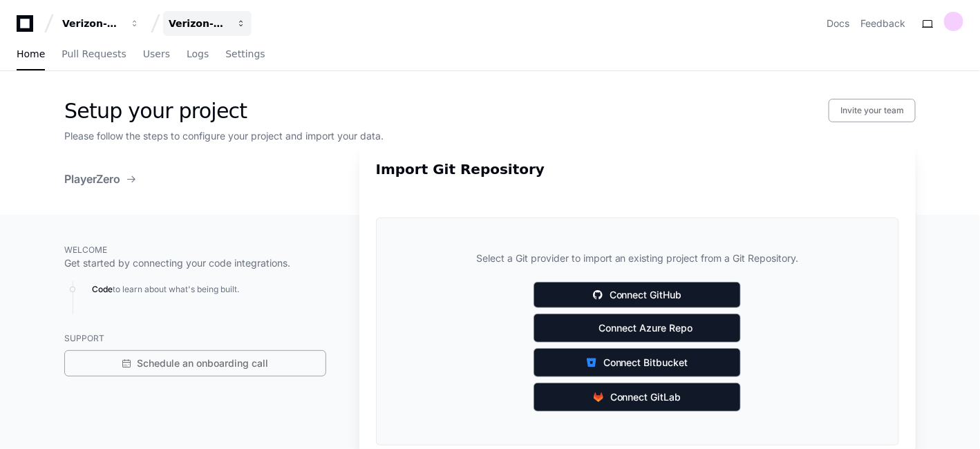  What do you see at coordinates (637, 169) in the screenshot?
I see `h2: Import Git Repository` at bounding box center [637, 169].